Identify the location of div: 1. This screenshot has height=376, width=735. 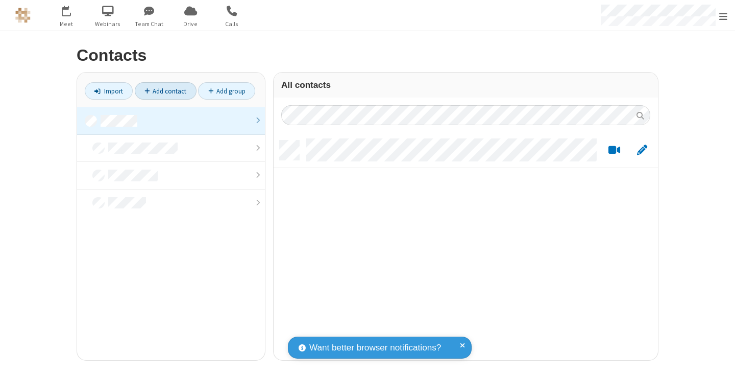
(72, 9).